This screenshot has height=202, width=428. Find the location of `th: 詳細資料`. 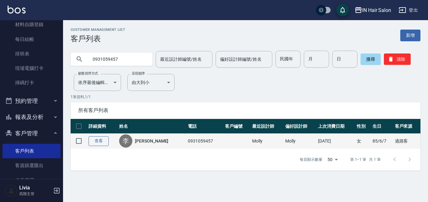

th: 詳細資料 is located at coordinates (102, 126).